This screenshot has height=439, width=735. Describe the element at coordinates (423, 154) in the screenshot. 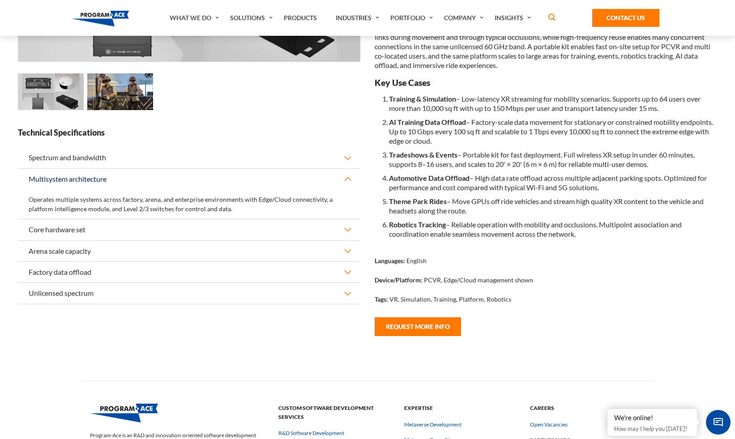

I see `b: Tradeshows & Events` at that location.